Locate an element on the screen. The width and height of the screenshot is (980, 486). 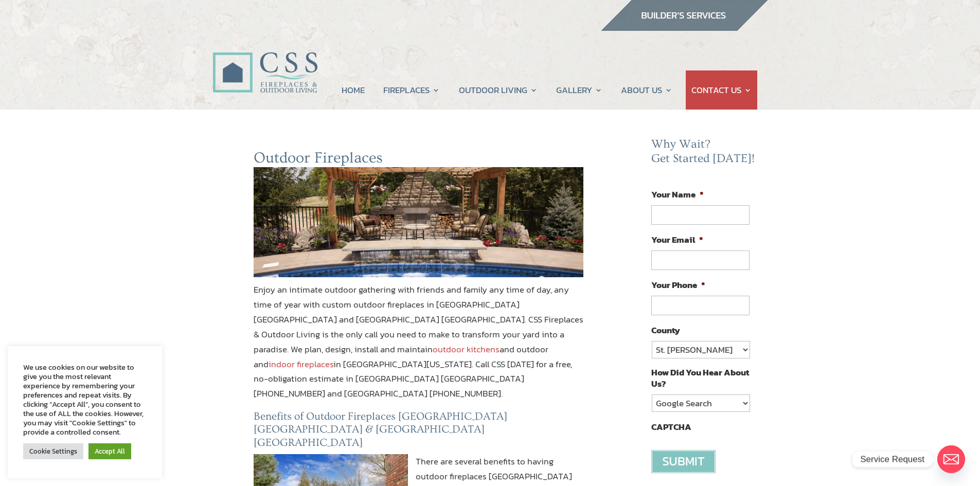
a: indoor fireplaces is located at coordinates (301, 364).